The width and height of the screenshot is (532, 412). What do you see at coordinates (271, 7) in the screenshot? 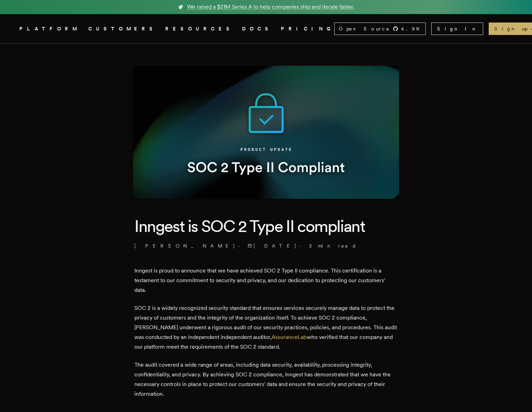
I see `span: We raised a $21M Series A to help companies ship and iterate faster.` at bounding box center [271, 7].